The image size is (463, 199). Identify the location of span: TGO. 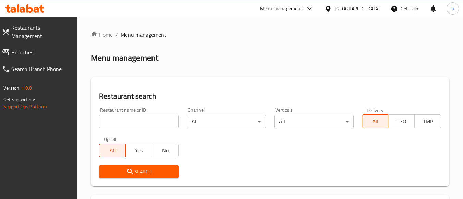
(402, 121).